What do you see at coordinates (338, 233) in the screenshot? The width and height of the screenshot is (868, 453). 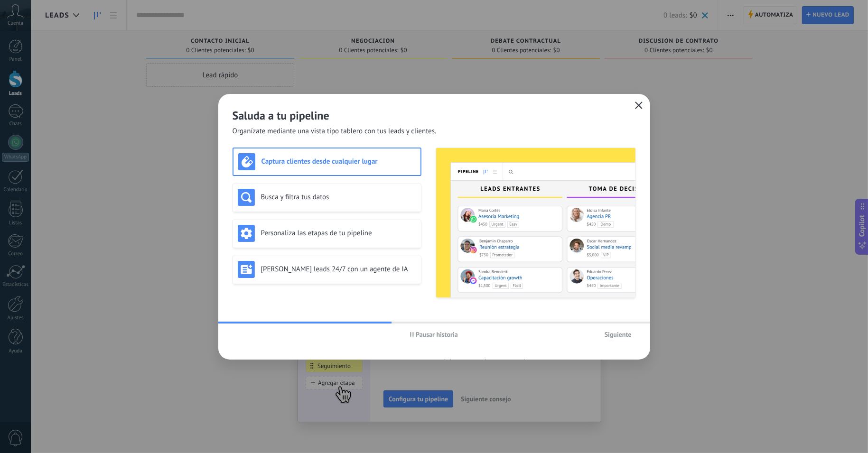 I see `h3: Personaliza las etapas de tu pipeline` at bounding box center [338, 233].